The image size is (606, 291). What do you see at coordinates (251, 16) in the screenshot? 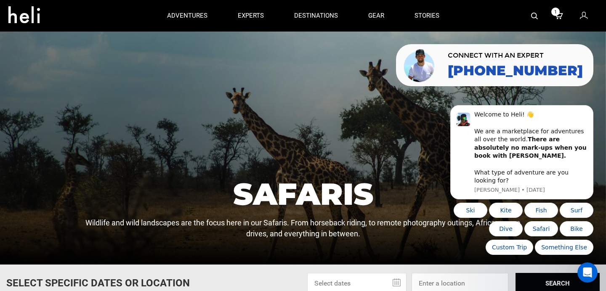
I see `p: experts` at bounding box center [251, 16].